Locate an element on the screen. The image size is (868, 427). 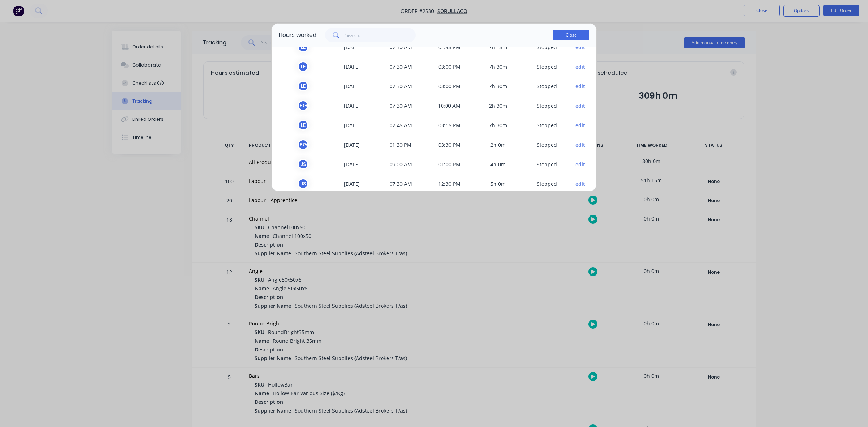
span: 03:15 PM is located at coordinates (449, 125).